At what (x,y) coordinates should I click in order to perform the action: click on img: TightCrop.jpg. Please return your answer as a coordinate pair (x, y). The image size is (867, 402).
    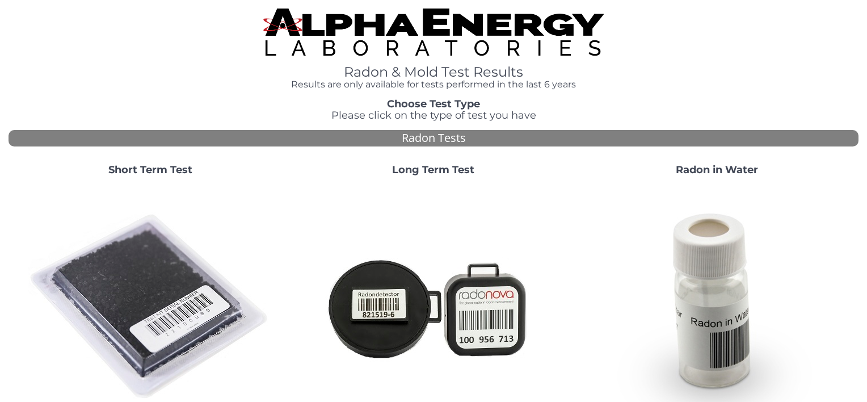
    Looking at the image, I should click on (433, 32).